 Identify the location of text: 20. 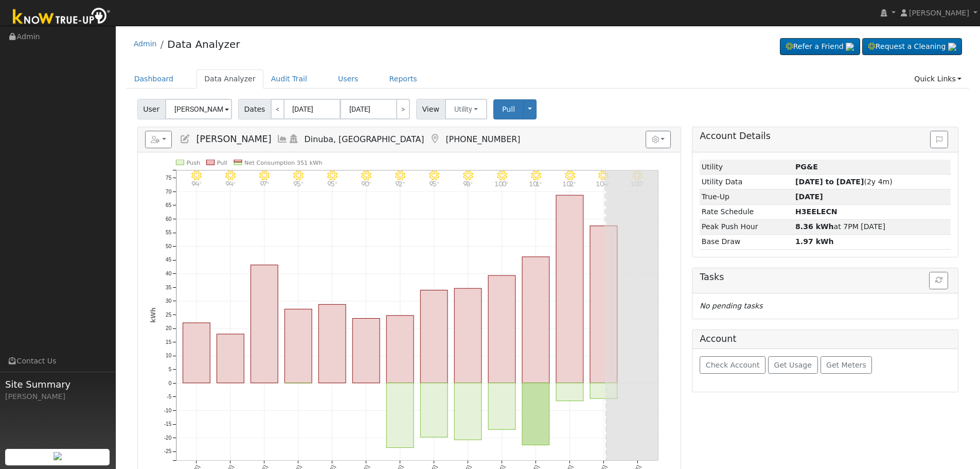
(169, 328).